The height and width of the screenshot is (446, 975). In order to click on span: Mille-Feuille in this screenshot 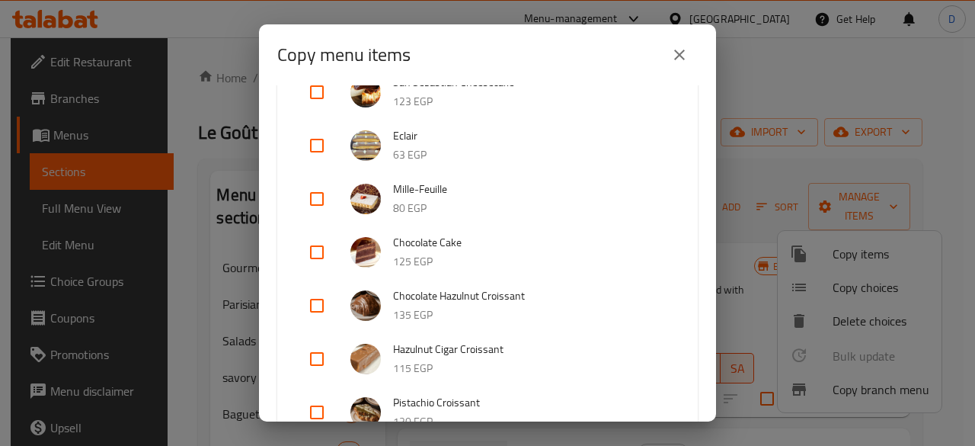, I will do `click(530, 189)`.